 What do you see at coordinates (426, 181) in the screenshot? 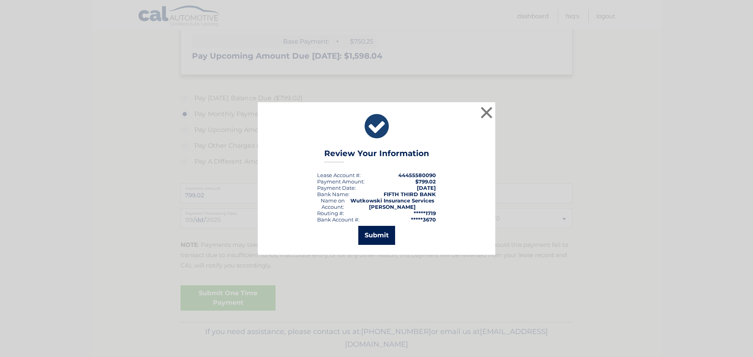
I see `span: $799.02` at bounding box center [426, 181].